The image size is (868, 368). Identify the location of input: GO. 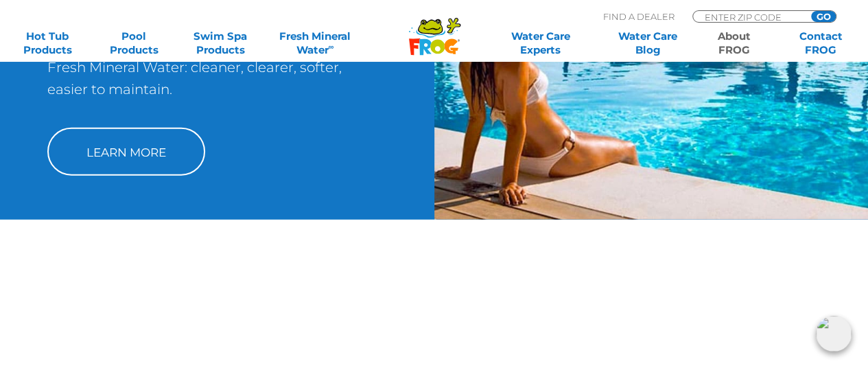
(824, 16).